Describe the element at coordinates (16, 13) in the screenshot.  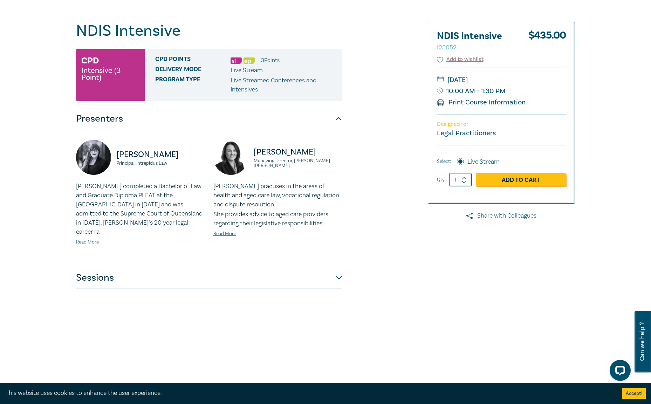
I see `button: Open LiveChat chat widget` at that location.